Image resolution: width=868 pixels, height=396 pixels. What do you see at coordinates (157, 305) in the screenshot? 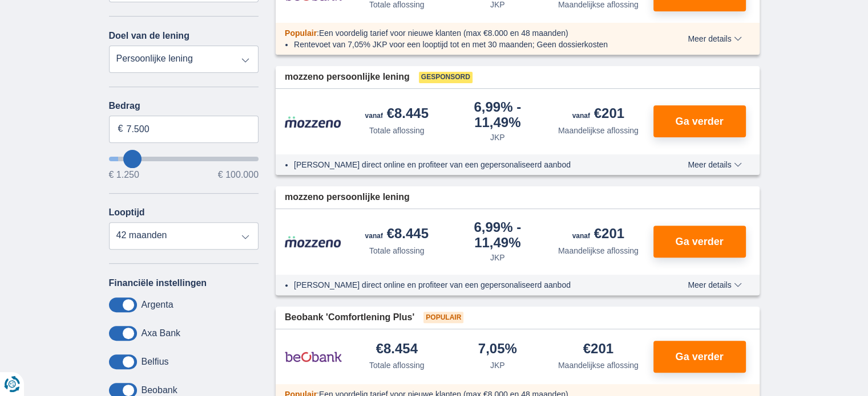
I see `label: Argenta` at bounding box center [157, 305].